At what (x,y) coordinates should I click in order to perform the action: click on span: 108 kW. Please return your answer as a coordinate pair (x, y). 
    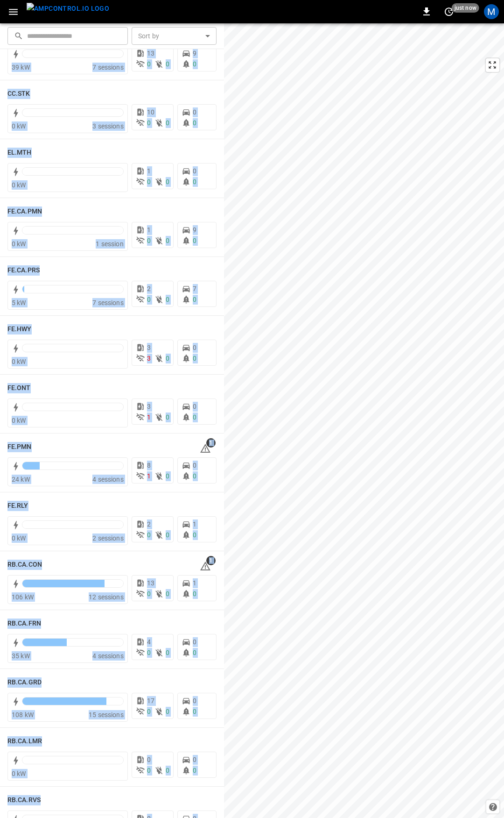
    Looking at the image, I should click on (23, 715).